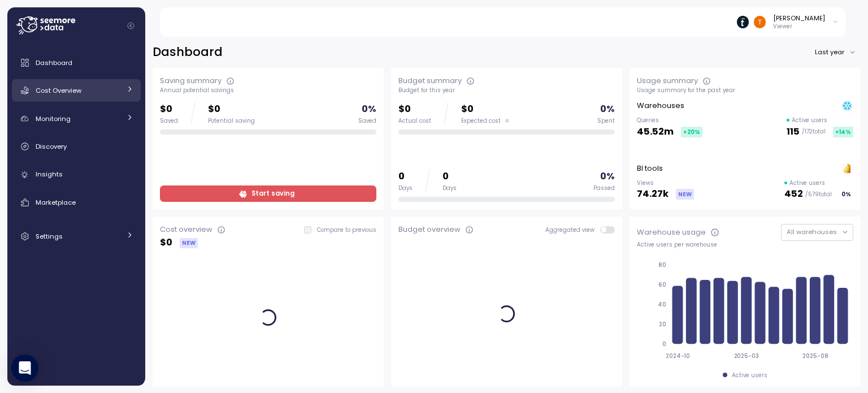  Describe the element at coordinates (76, 202) in the screenshot. I see `a: Marketplace` at that location.